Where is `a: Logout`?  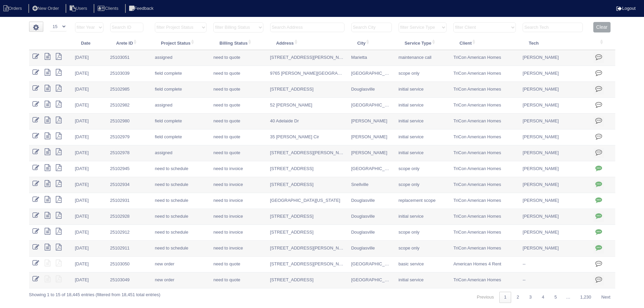
a: Logout is located at coordinates (626, 8).